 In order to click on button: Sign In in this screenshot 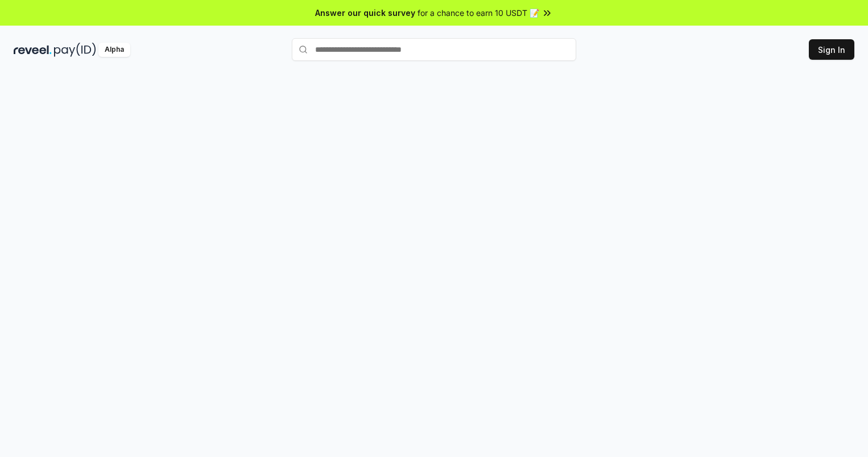, I will do `click(832, 49)`.